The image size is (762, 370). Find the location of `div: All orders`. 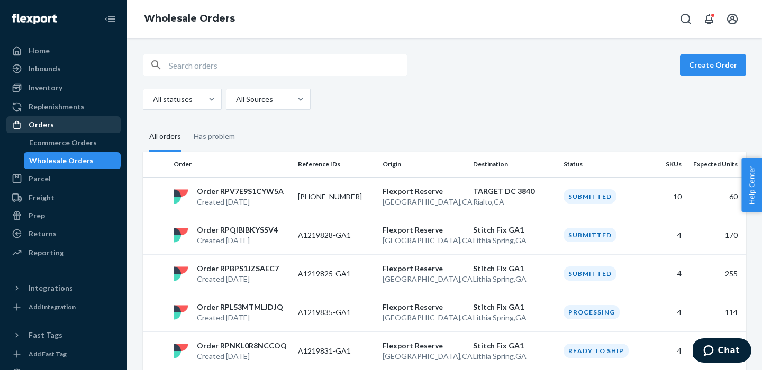

div: All orders is located at coordinates (165, 137).